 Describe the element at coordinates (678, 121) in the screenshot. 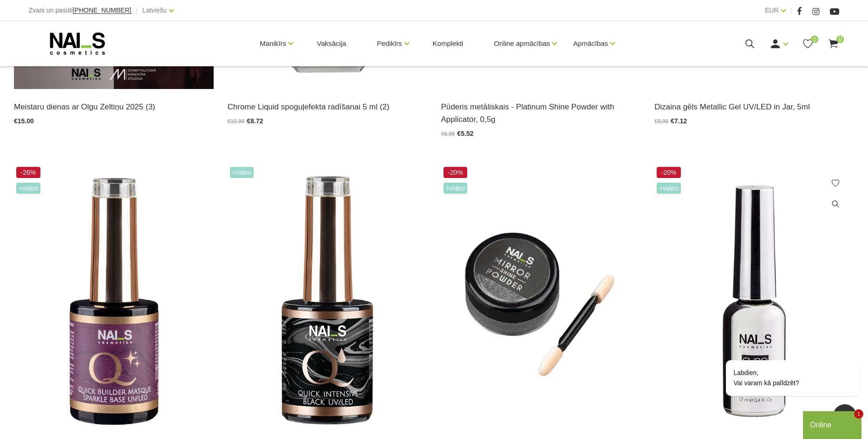

I see `span: €7.12` at that location.